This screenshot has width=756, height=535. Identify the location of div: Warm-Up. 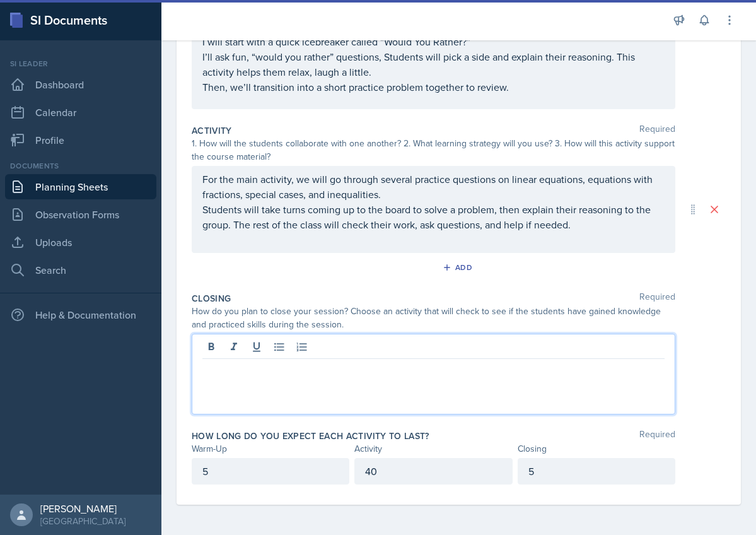
(271, 448).